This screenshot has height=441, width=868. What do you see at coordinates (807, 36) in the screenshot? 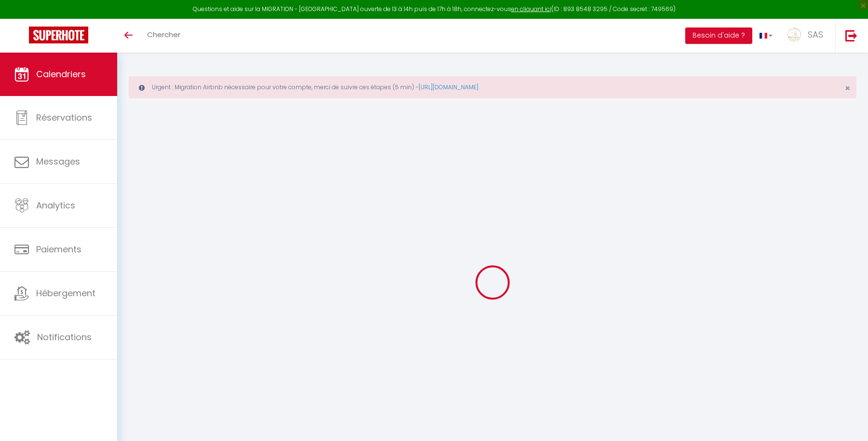
I see `a: ... SAS` at bounding box center [807, 36].